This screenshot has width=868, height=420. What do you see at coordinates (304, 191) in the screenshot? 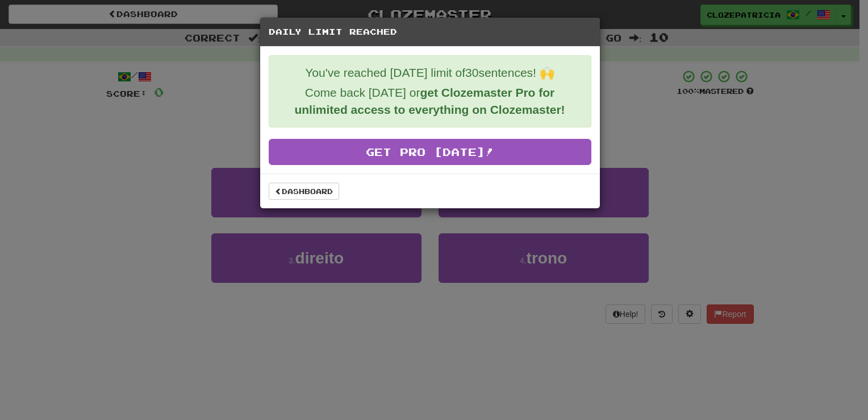
I see `a: Dashboard` at bounding box center [304, 191].